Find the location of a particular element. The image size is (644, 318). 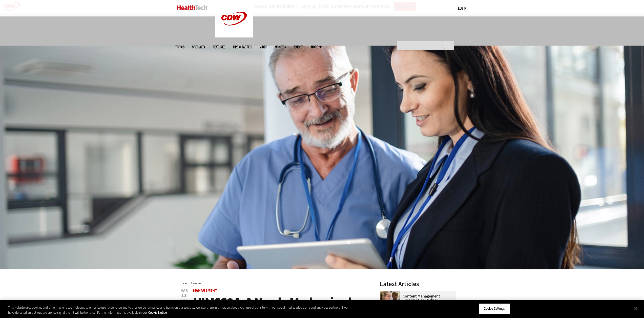

span: Topics is located at coordinates (180, 47).